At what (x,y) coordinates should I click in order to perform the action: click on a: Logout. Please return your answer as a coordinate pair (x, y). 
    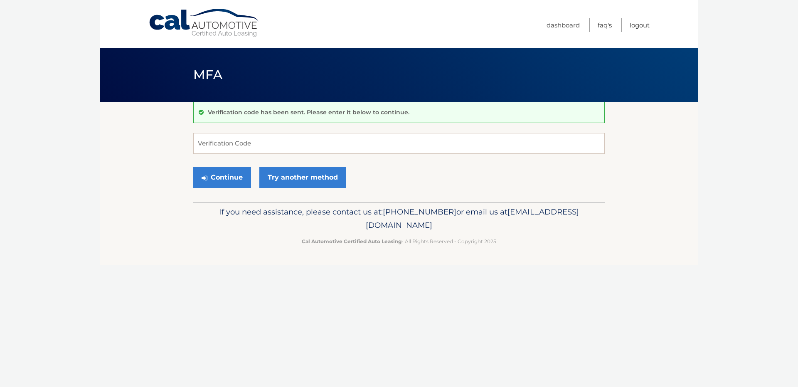
    Looking at the image, I should click on (640, 25).